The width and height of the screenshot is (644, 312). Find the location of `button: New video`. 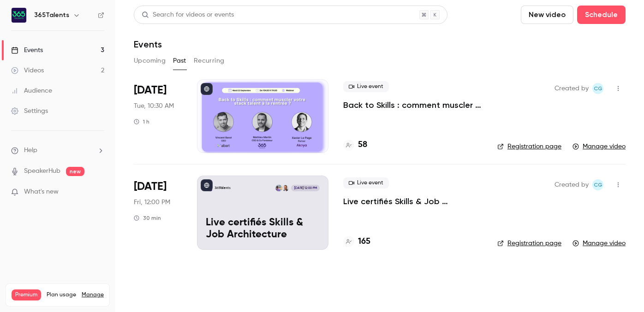

button: New video is located at coordinates (547, 15).